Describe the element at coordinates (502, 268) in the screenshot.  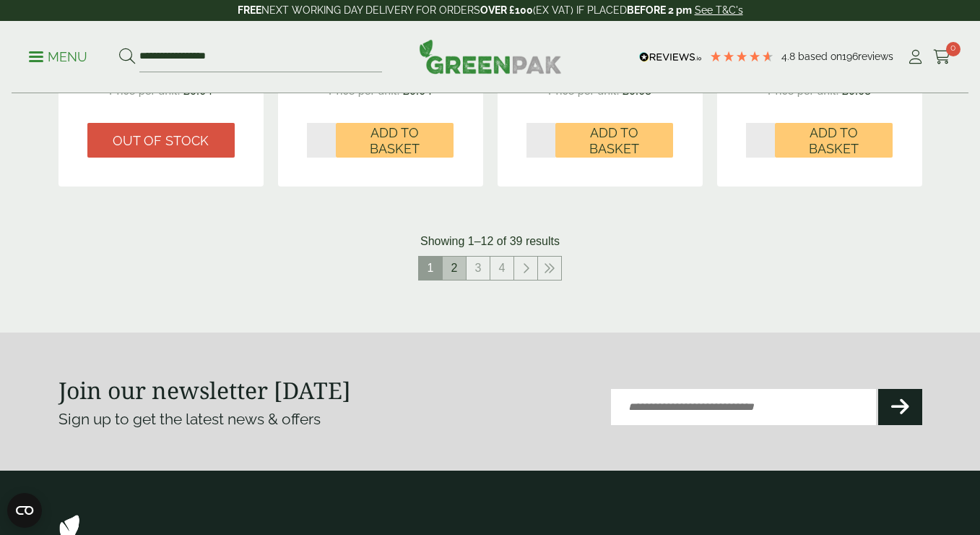
I see `a: 4` at that location.